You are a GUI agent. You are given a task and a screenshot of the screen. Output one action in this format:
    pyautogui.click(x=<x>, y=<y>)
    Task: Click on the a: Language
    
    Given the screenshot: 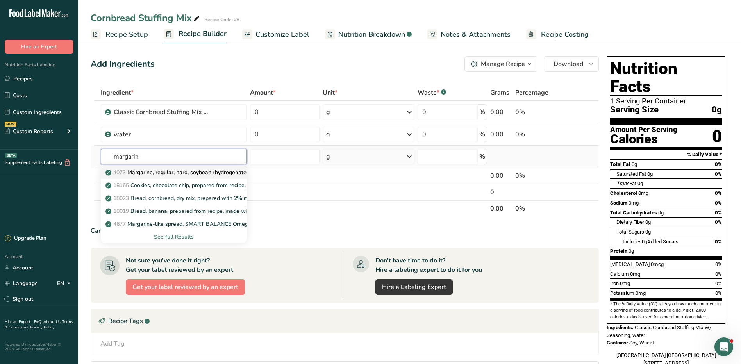 What is the action you would take?
    pyautogui.click(x=21, y=283)
    